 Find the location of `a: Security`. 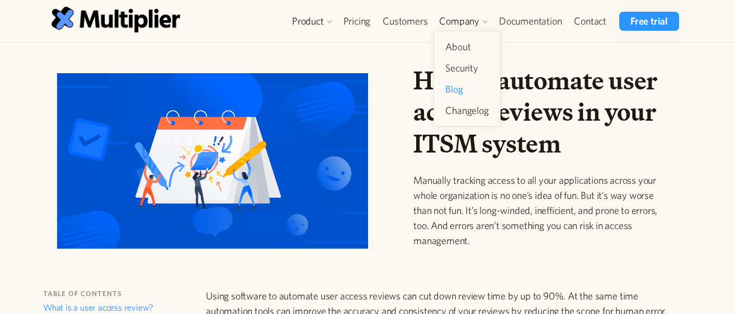

a: Security is located at coordinates (466, 68).